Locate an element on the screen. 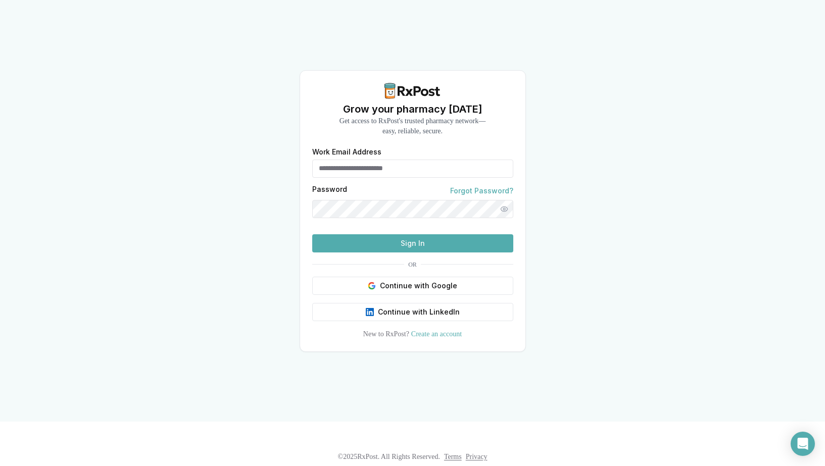  label: Work Email Address is located at coordinates (413, 152).